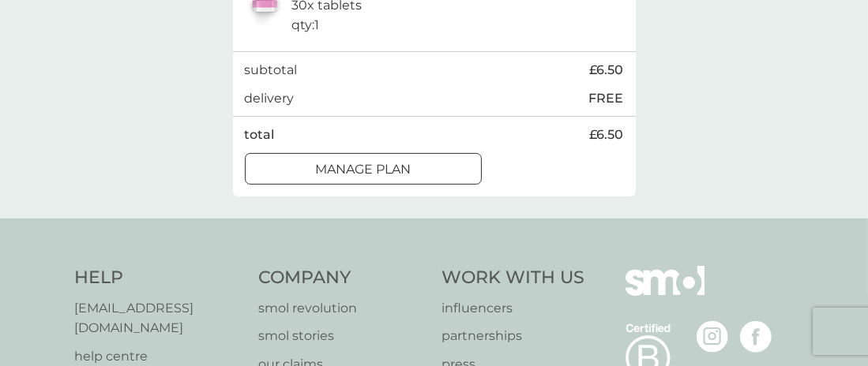 The width and height of the screenshot is (868, 366). What do you see at coordinates (513, 309) in the screenshot?
I see `a: influencers` at bounding box center [513, 309].